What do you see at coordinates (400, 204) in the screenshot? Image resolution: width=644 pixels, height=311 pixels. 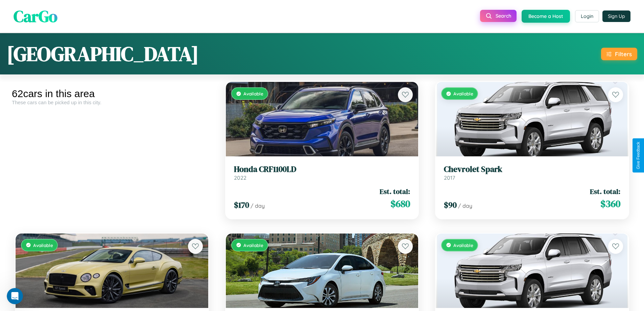 I see `span: $ 680` at bounding box center [400, 204].